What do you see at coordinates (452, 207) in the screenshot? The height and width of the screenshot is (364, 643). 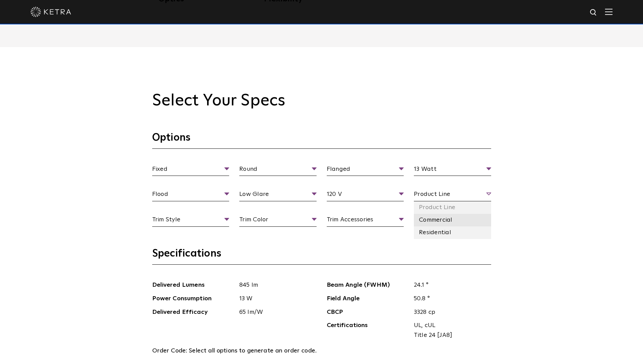 I see `li: Product Line` at bounding box center [452, 207].